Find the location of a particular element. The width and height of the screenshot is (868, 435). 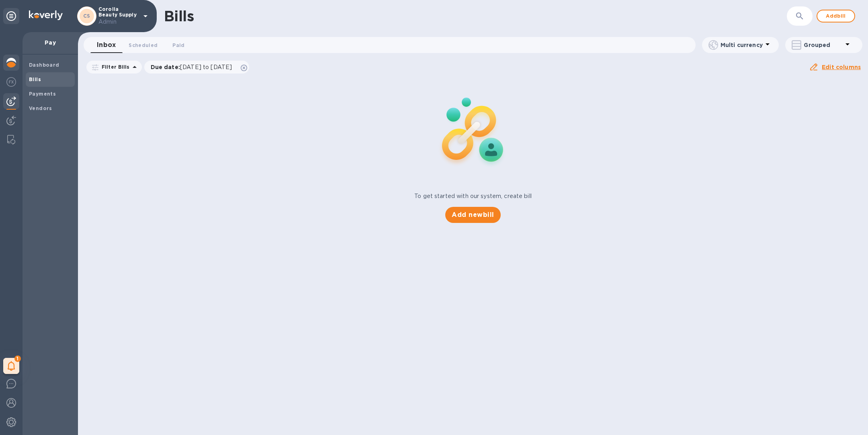

img: Logo is located at coordinates (46, 16).